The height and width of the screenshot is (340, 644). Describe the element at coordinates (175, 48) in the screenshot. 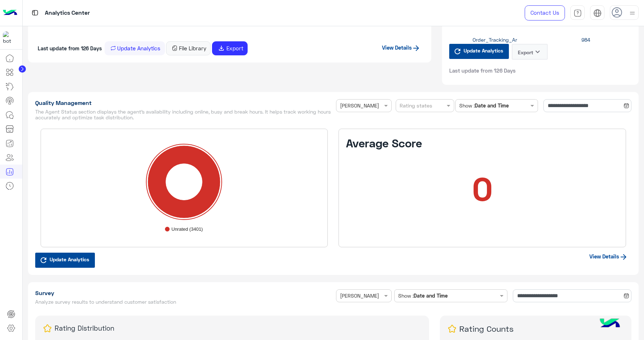

I see `img: file` at that location.